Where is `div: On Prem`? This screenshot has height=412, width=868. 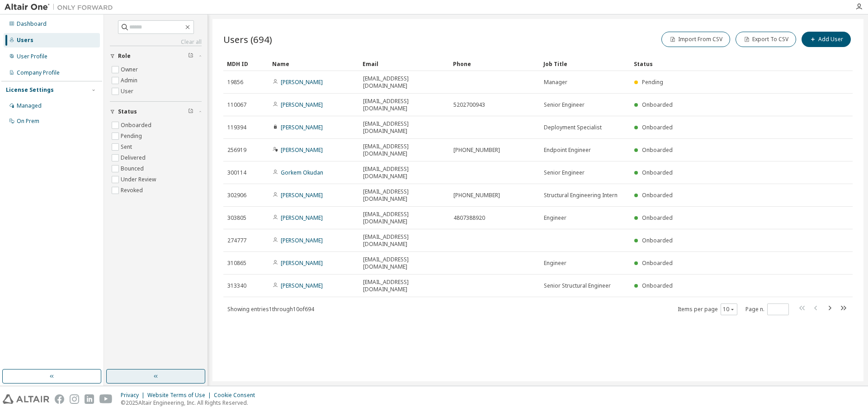 div: On Prem is located at coordinates (28, 121).